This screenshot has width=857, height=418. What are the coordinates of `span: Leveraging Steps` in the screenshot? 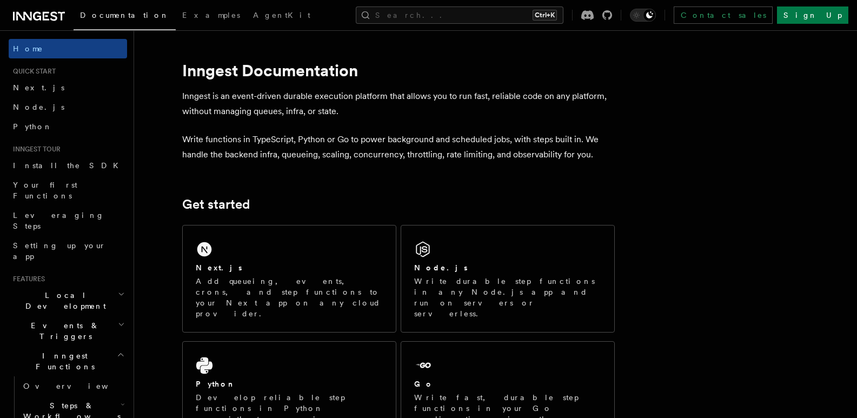 It's located at (58, 221).